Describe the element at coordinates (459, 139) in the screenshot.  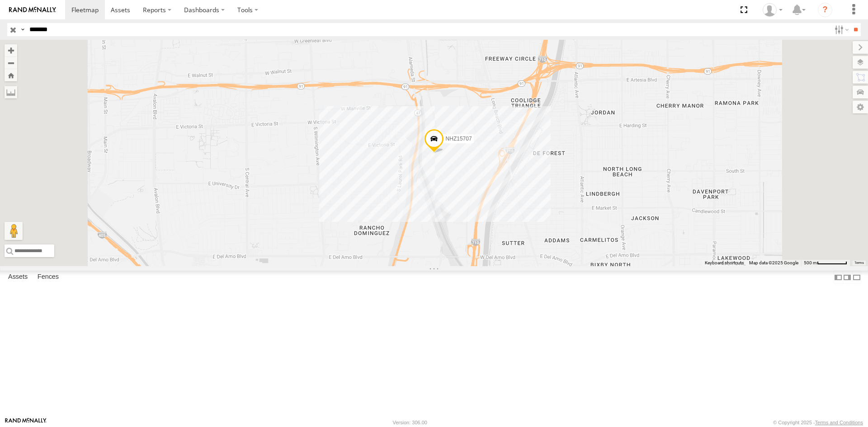
I see `span: NHZ15707` at that location.